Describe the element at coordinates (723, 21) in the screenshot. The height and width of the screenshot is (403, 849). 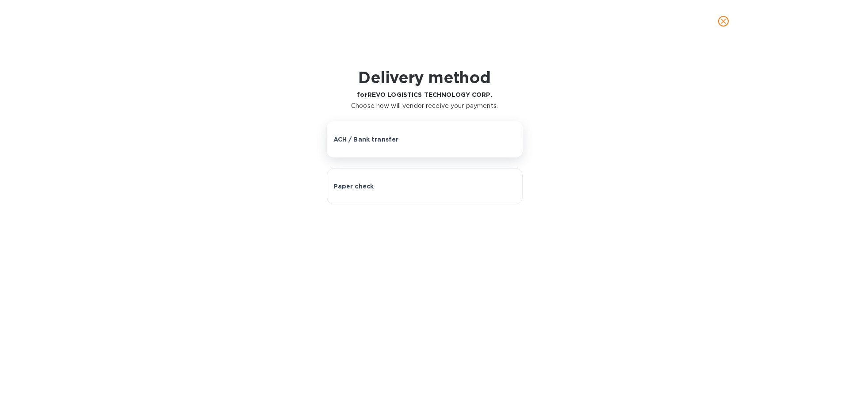
I see `button: close` at that location.